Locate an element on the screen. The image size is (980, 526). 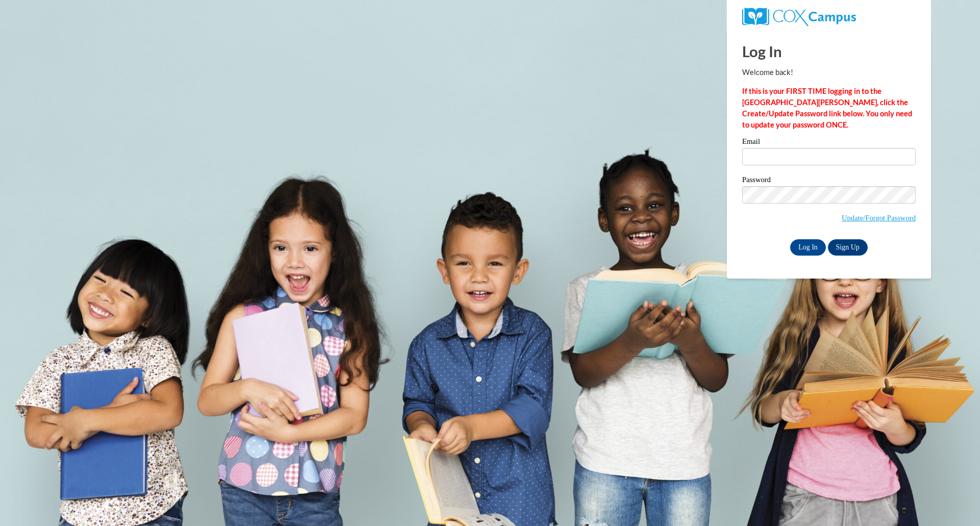
label: Password is located at coordinates (829, 181).